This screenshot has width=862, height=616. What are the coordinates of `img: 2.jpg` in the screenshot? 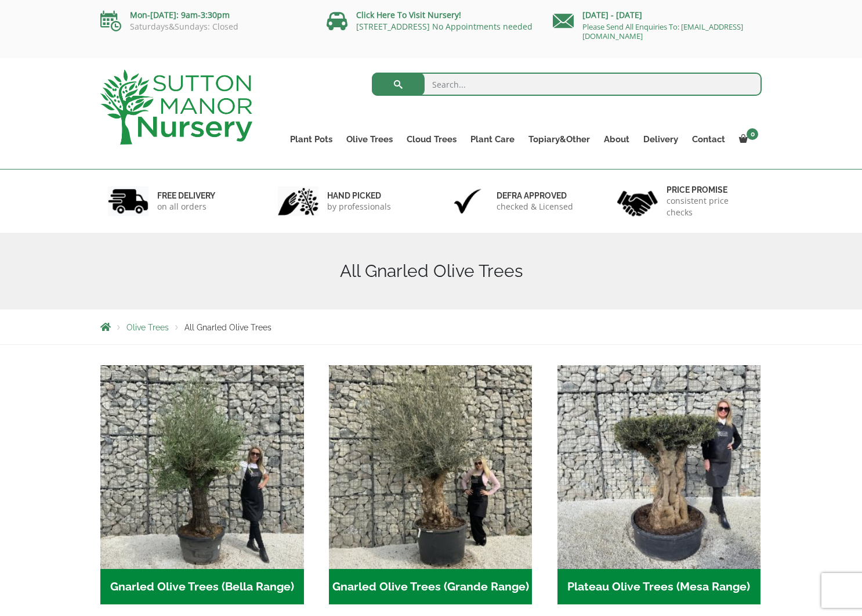 It's located at (298, 201).